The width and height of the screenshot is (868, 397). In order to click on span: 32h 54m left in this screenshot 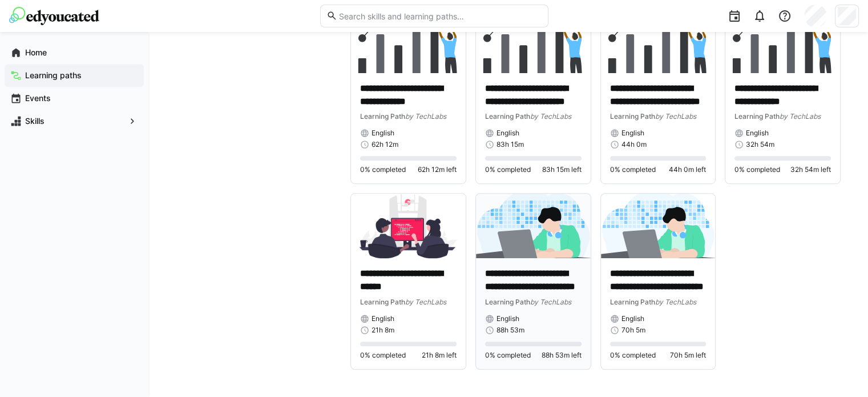, I will do `click(810, 170)`.